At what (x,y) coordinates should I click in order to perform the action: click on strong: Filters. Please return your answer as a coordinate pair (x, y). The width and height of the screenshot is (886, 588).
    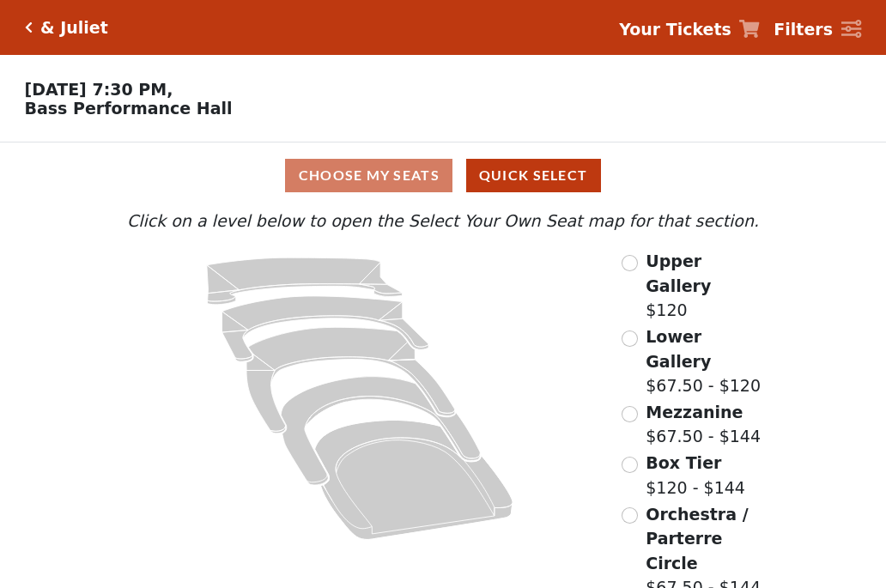
    Looking at the image, I should click on (803, 29).